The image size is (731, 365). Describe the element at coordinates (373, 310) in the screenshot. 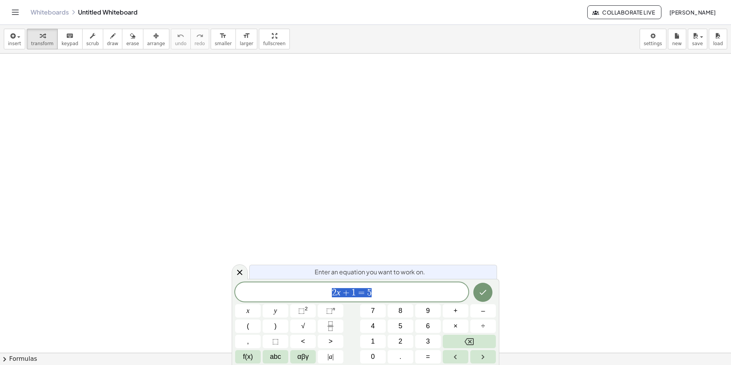

I see `span: 7` at that location.